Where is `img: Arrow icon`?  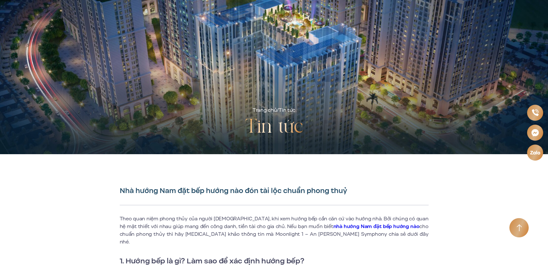
img: Arrow icon is located at coordinates (519, 228).